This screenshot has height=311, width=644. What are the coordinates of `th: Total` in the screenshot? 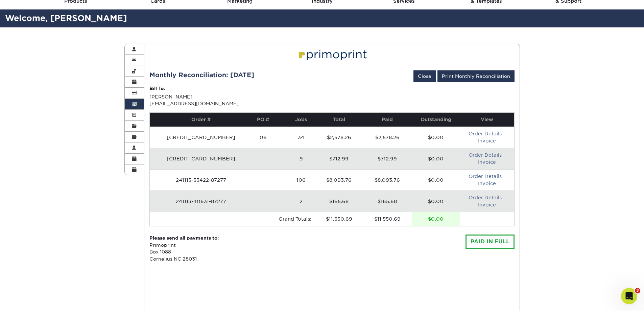 It's located at (339, 119).